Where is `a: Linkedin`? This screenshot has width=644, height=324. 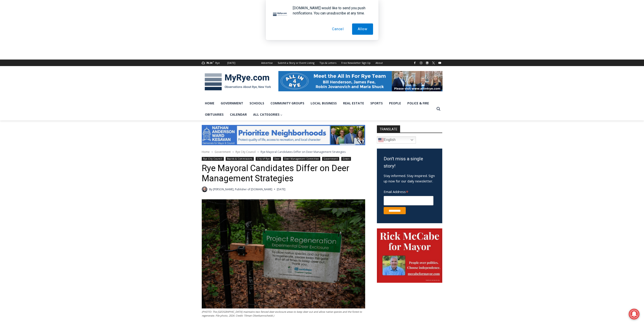 a: Linkedin is located at coordinates (427, 63).